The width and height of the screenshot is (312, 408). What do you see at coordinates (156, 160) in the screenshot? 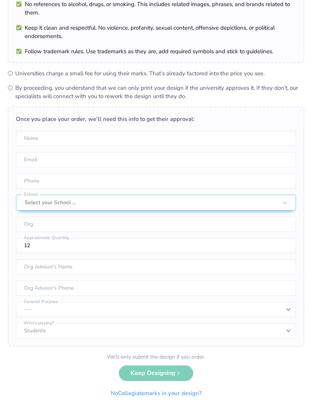
I see `input: Email` at bounding box center [156, 160].